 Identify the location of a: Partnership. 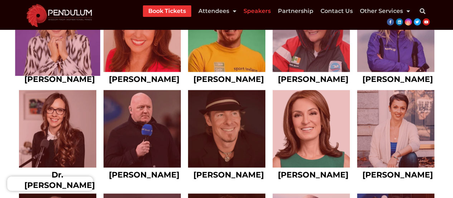
(296, 11).